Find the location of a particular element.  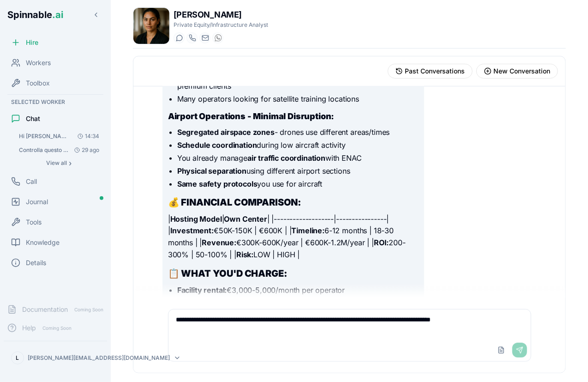

div: Selected Worker is located at coordinates (55, 102).